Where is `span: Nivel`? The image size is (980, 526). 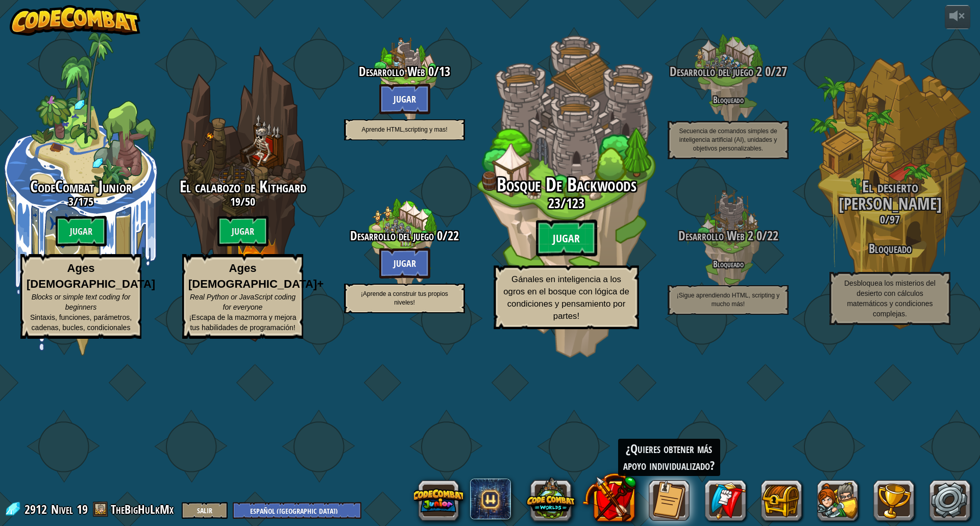
span: Nivel is located at coordinates (61, 508).